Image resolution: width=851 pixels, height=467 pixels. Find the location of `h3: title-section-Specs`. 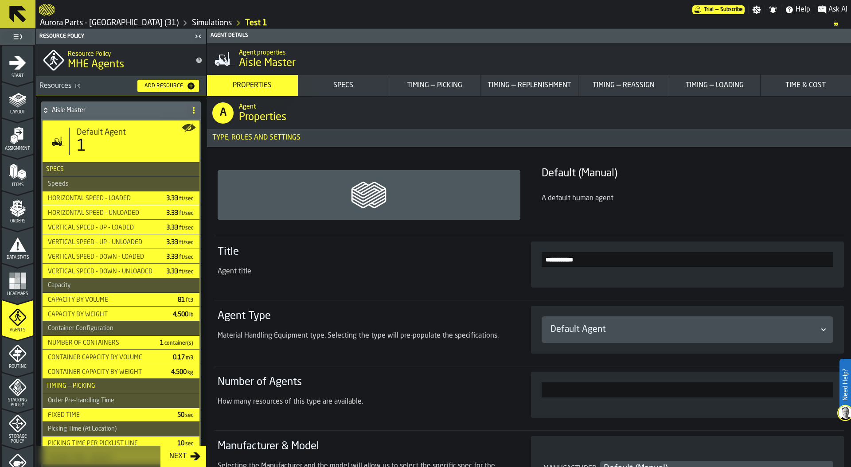

h3: title-section-Specs is located at coordinates (121, 169).